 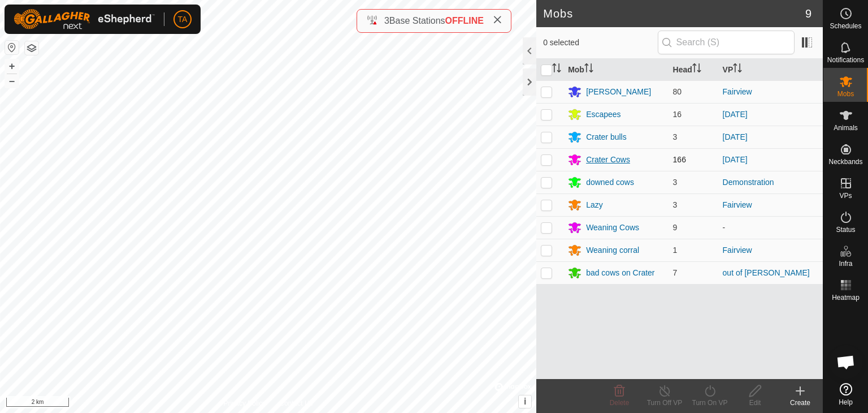 I want to click on div: Edit, so click(x=755, y=402).